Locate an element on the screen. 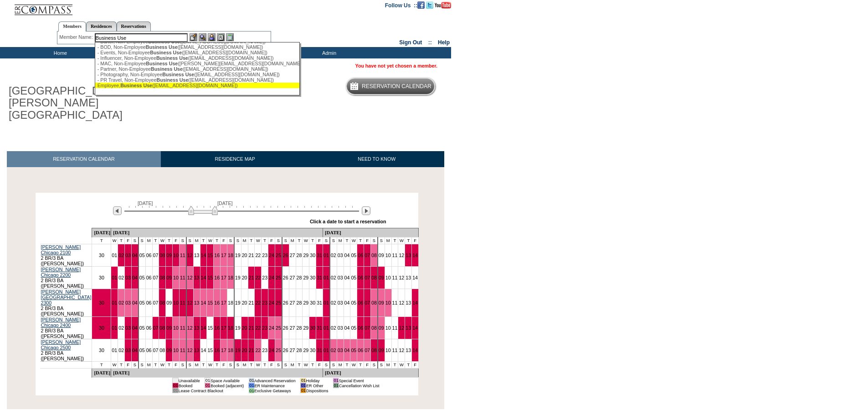 This screenshot has height=416, width=868. a: 29 is located at coordinates (306, 255).